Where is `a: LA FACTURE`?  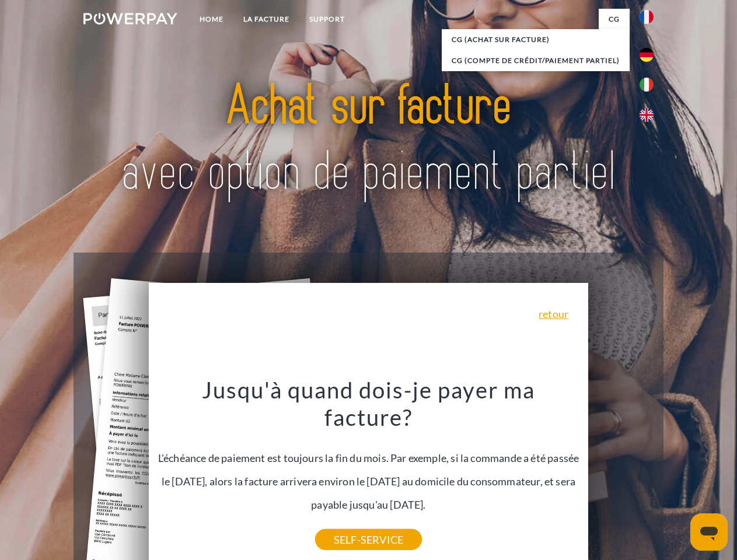
a: LA FACTURE is located at coordinates (266, 19).